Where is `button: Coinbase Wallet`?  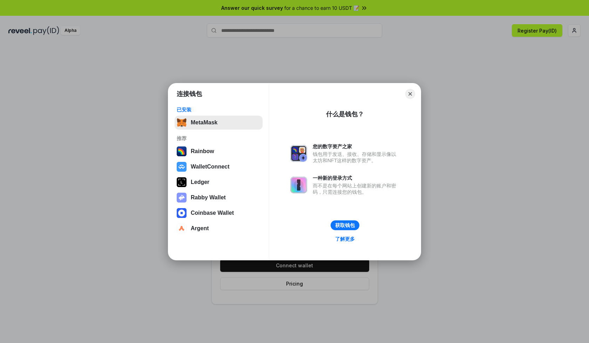 button: Coinbase Wallet is located at coordinates (218, 213).